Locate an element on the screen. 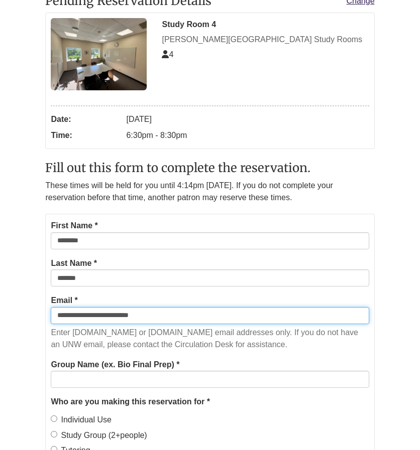 This screenshot has width=420, height=450. div: Study Room 4 is located at coordinates (265, 25).